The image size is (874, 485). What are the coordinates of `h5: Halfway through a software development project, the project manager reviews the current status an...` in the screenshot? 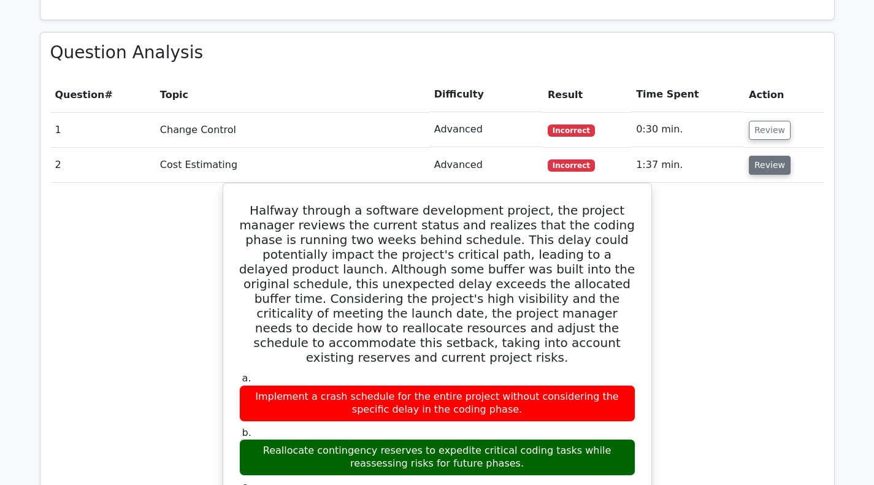 It's located at (437, 284).